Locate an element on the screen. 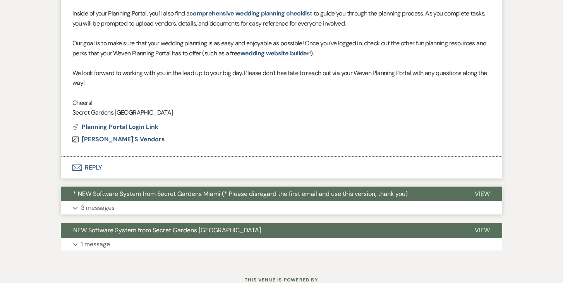 The width and height of the screenshot is (563, 283). span: Planning Portal Login Link is located at coordinates (120, 127).